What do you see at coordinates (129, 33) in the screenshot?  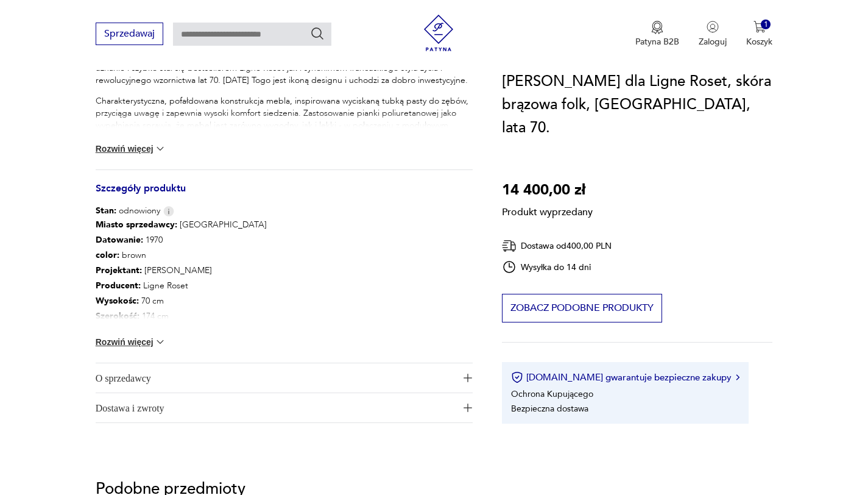 I see `button: Sprzedawaj` at bounding box center [129, 33].